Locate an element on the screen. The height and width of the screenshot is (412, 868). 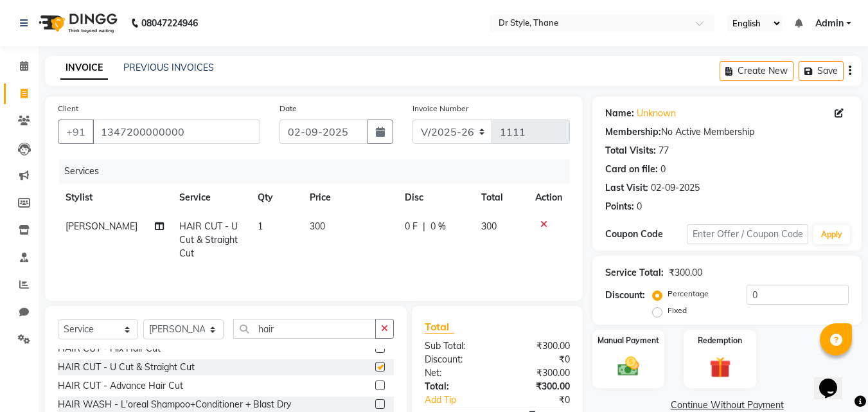
div: 77 is located at coordinates (663, 150).